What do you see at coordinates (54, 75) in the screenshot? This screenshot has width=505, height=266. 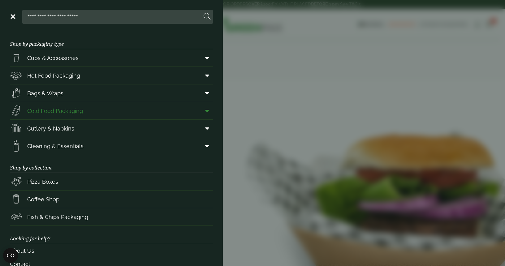 I see `span: Hot Food Packaging` at bounding box center [54, 75].